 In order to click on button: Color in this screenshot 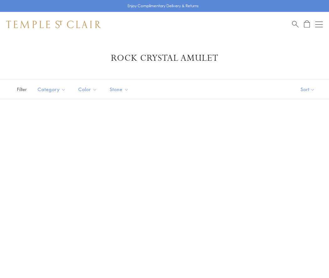, I will do `click(88, 89)`.